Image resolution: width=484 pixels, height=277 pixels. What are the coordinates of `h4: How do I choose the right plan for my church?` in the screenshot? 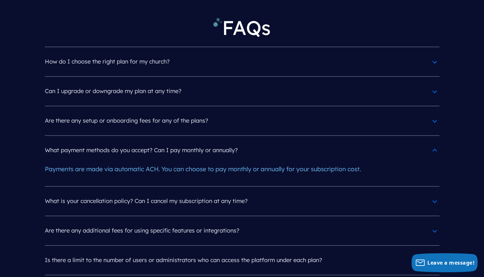 It's located at (242, 62).